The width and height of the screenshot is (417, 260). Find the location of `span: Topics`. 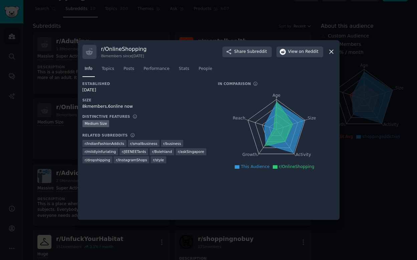

span: Topics is located at coordinates (108, 69).